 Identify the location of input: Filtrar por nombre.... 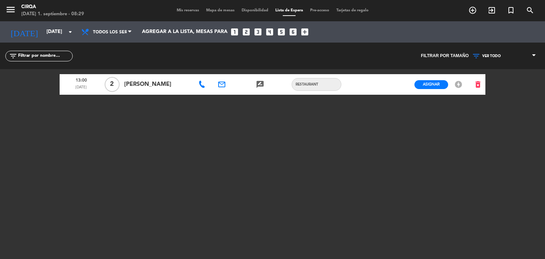
(45, 56).